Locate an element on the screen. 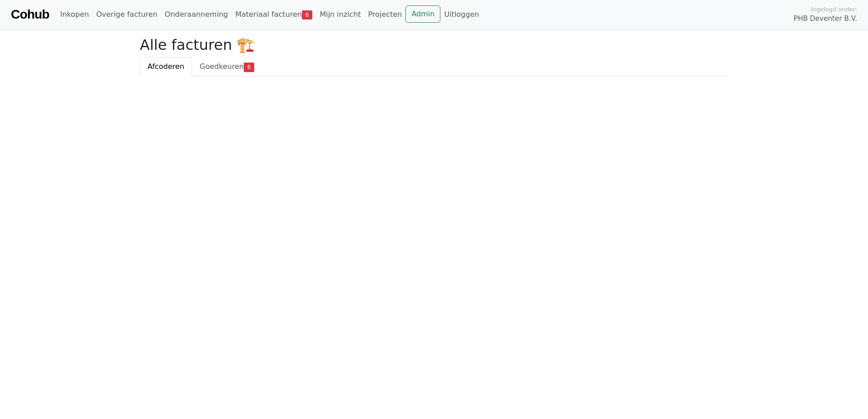  a: Uitloggen is located at coordinates (461, 14).